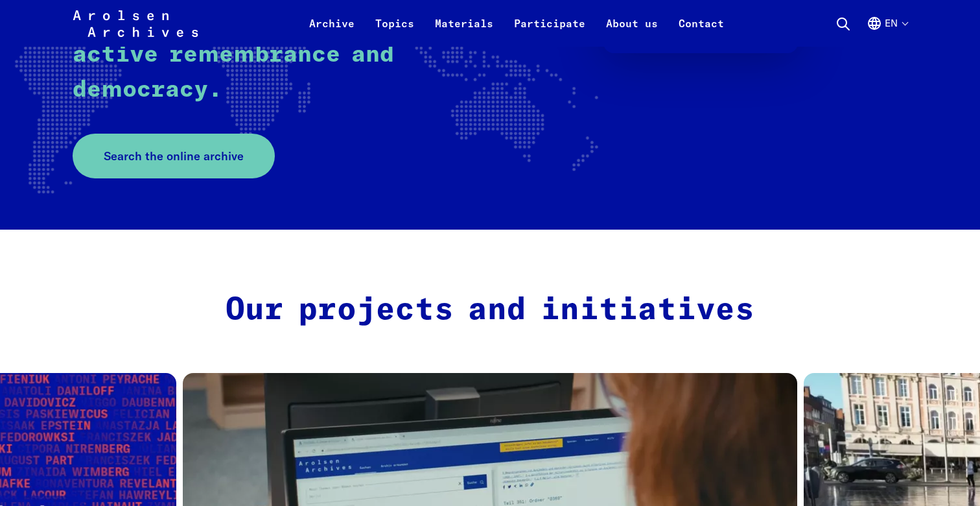 This screenshot has width=980, height=506. What do you see at coordinates (174, 155) in the screenshot?
I see `span: Search the online archive` at bounding box center [174, 155].